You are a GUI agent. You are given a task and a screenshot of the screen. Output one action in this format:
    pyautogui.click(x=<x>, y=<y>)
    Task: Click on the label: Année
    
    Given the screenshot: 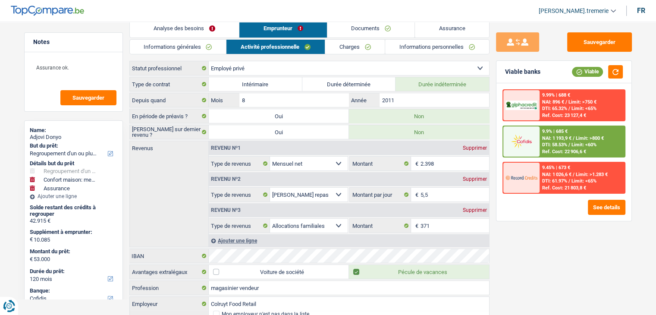 What is the action you would take?
    pyautogui.click(x=364, y=100)
    